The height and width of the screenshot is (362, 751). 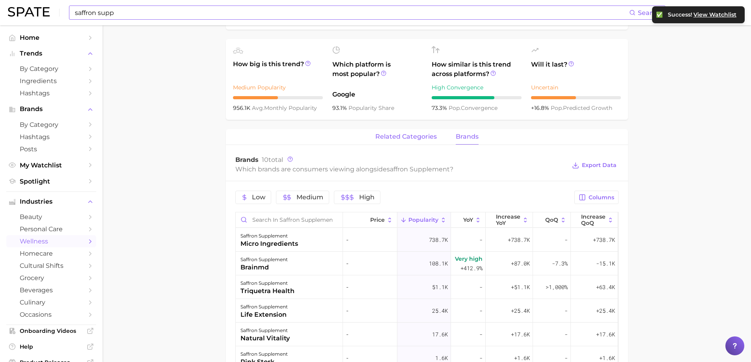 What do you see at coordinates (51, 266) in the screenshot?
I see `a: cultural shifts` at bounding box center [51, 266].